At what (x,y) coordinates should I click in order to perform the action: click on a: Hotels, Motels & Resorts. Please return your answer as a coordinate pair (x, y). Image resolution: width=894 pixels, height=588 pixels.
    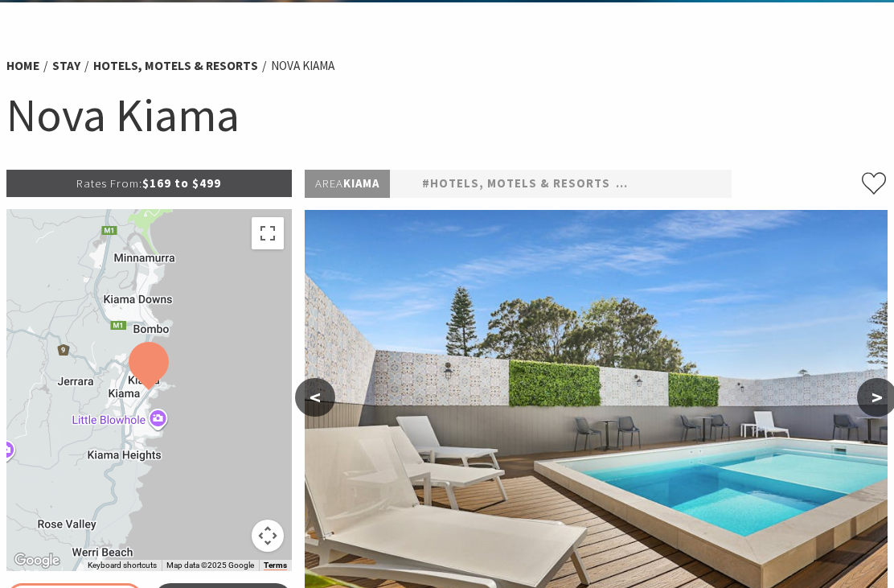
    Looking at the image, I should click on (175, 66).